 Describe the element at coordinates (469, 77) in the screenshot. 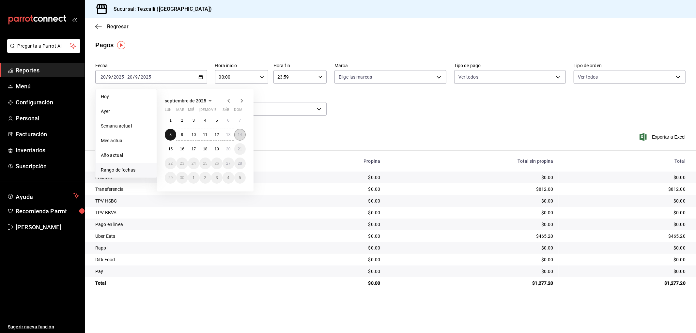

I see `span: Ver todos` at that location.